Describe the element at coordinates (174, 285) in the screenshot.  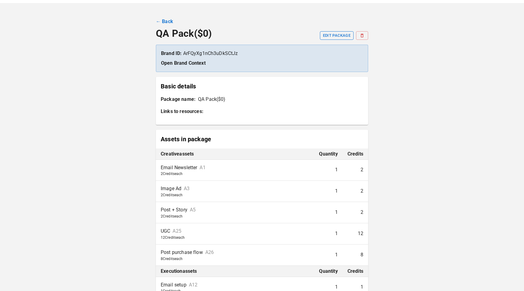
I see `p: Email setup` at that location.